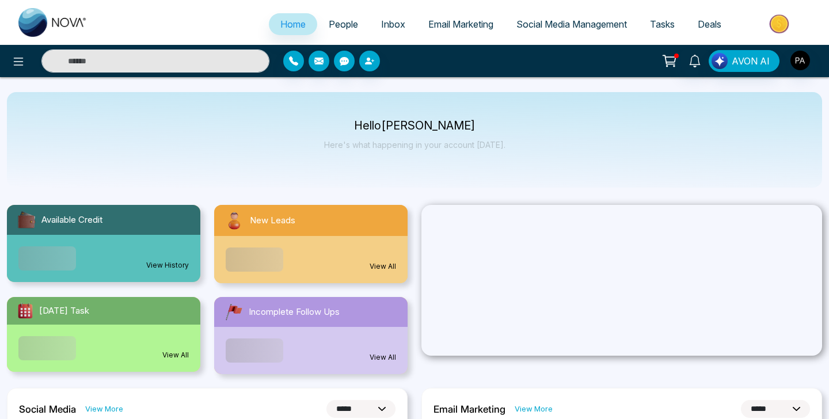  Describe the element at coordinates (780, 24) in the screenshot. I see `img: Market-place.gif` at that location.